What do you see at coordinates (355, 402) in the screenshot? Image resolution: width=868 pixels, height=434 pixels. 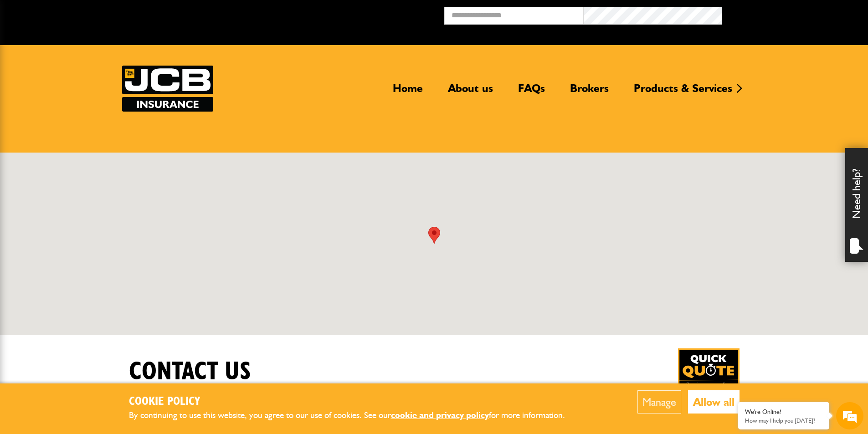 I see `h2: Cookie Policy` at bounding box center [355, 402].